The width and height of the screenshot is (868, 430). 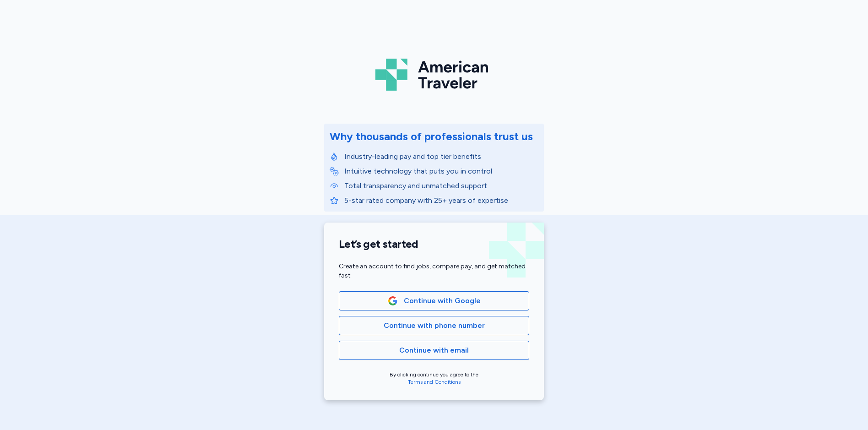 What do you see at coordinates (434, 350) in the screenshot?
I see `span: Continue with email` at bounding box center [434, 350].